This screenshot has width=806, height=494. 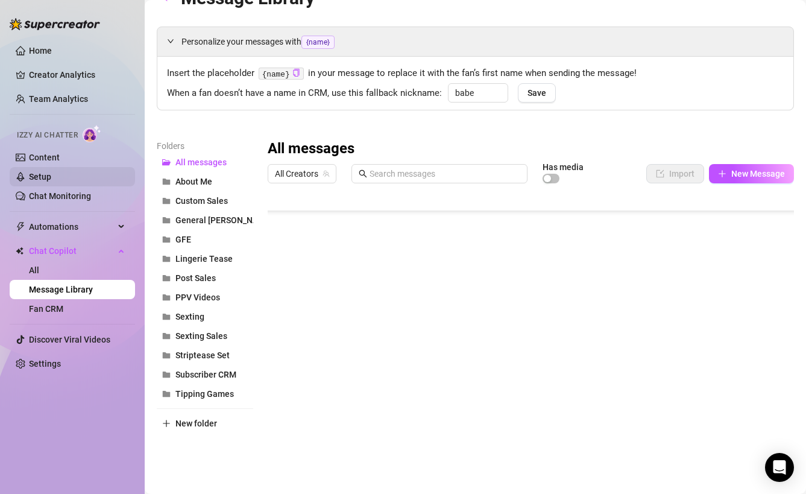 I want to click on span: GFE, so click(x=183, y=239).